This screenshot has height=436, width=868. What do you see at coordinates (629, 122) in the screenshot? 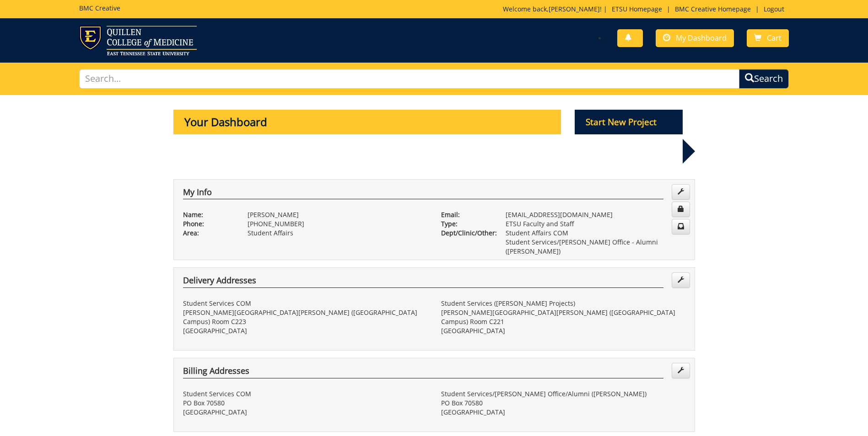
I see `p: Start New Project` at bounding box center [629, 122].